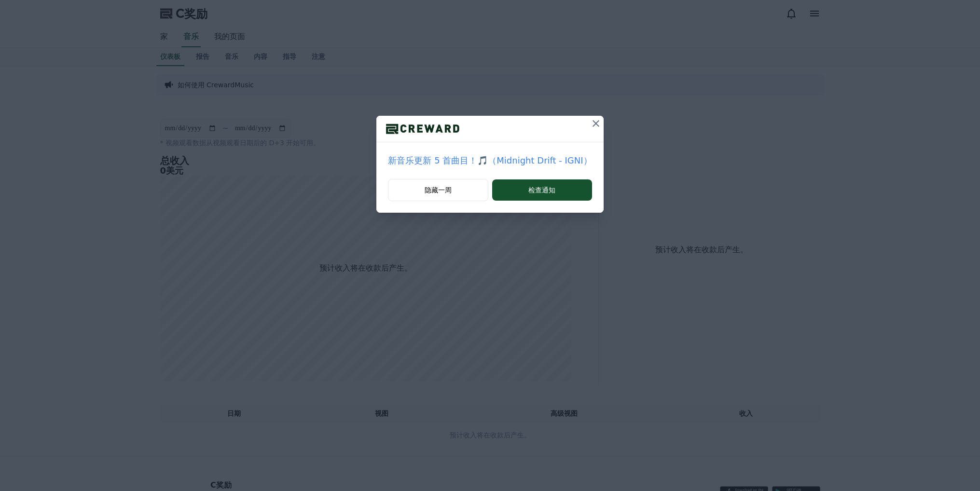 The image size is (980, 491). What do you see at coordinates (438, 190) in the screenshot?
I see `font: 隐藏一周` at bounding box center [438, 190].